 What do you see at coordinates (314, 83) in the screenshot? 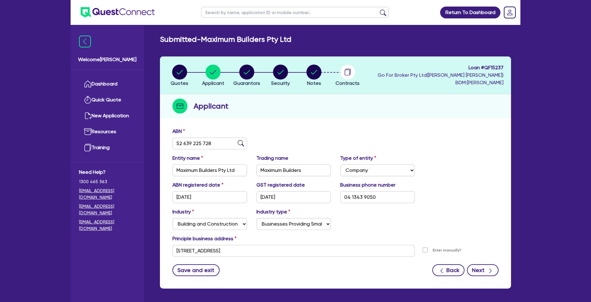
I see `span: Notes` at bounding box center [314, 83].